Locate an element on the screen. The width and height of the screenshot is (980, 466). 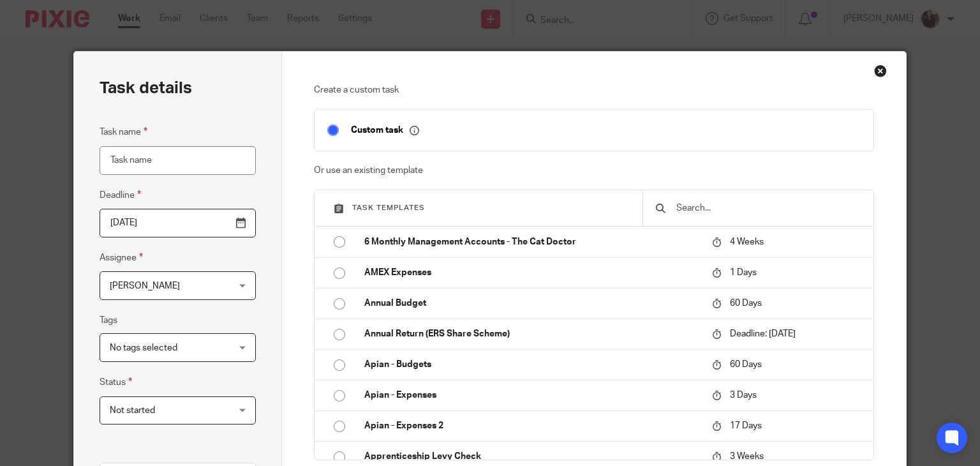
input: Task name is located at coordinates (178, 161).